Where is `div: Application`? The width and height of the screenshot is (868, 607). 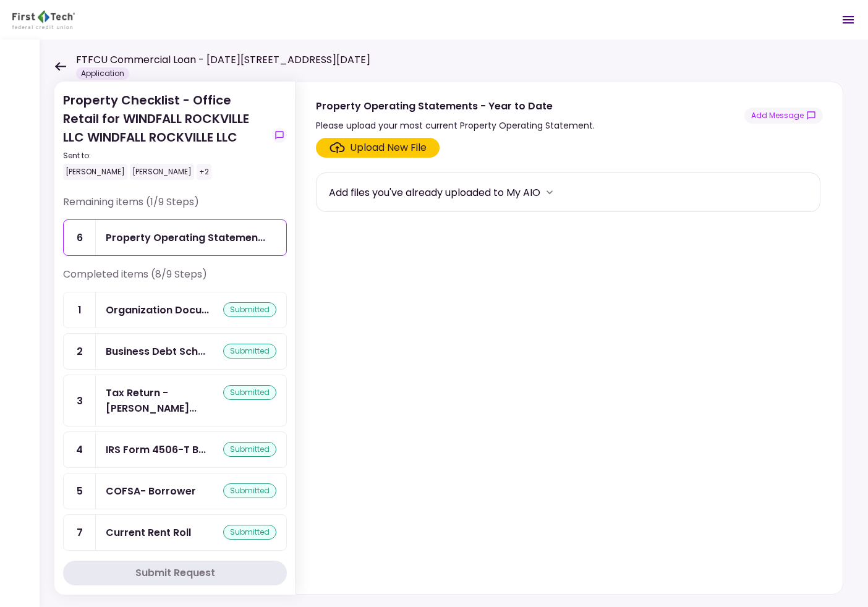 div: Application is located at coordinates (103, 73).